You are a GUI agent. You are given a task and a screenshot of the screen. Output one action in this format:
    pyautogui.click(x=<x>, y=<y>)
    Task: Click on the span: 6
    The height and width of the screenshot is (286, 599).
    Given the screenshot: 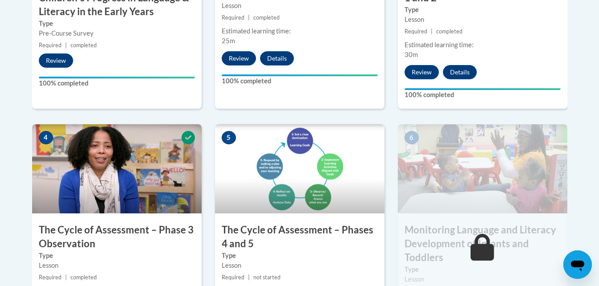 What is the action you would take?
    pyautogui.click(x=411, y=138)
    